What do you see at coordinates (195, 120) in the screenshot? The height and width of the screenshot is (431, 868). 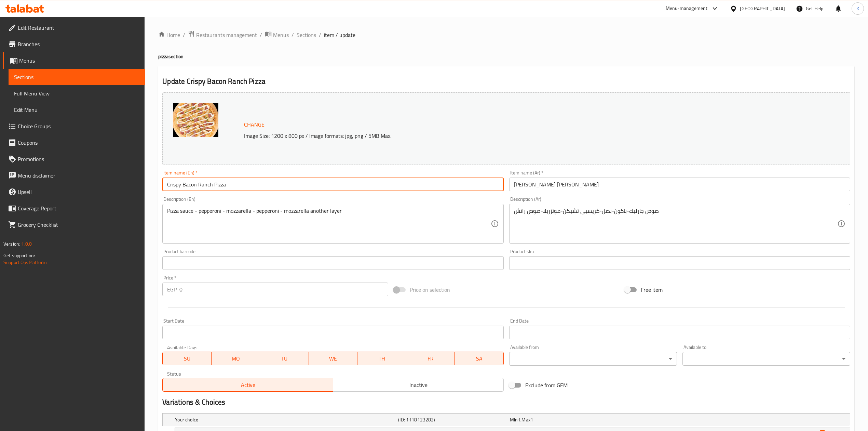 I see `img: mmw_638750663870102987` at bounding box center [195, 120].